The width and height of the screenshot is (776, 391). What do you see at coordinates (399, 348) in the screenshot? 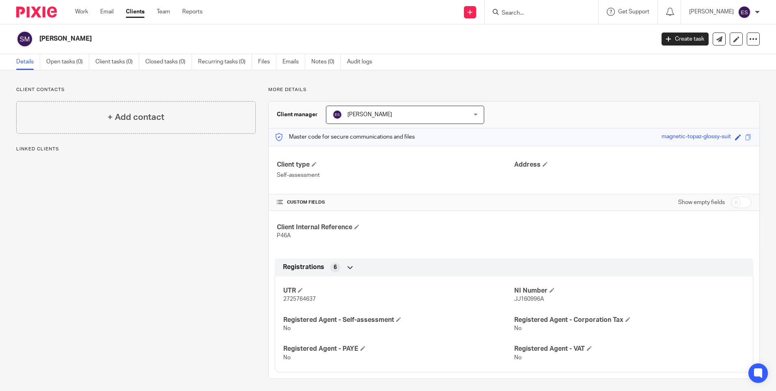
I see `h4: Registered Agent - PAYE` at bounding box center [399, 348].